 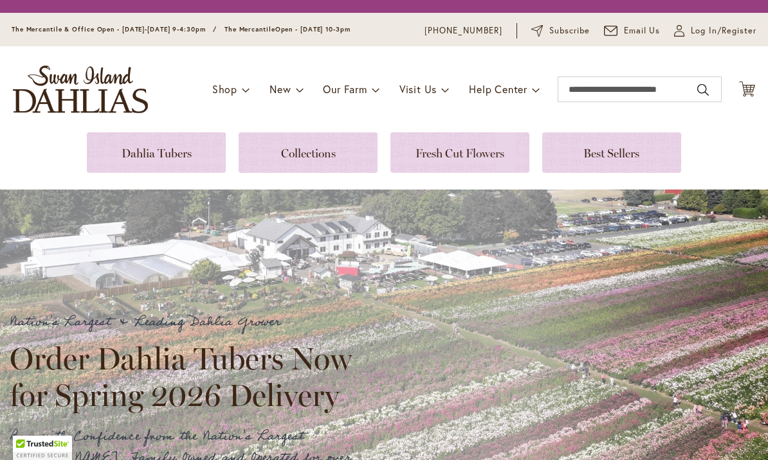 I want to click on a: Email Us, so click(x=632, y=31).